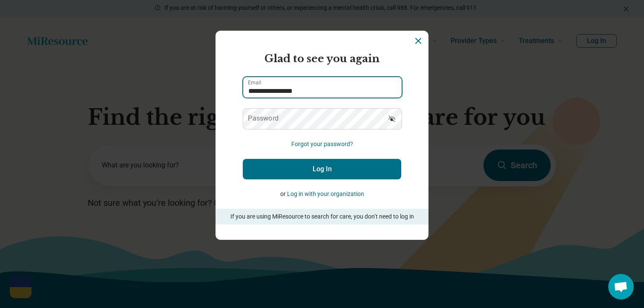 The image size is (644, 308). I want to click on section: Login Dialog, so click(322, 135).